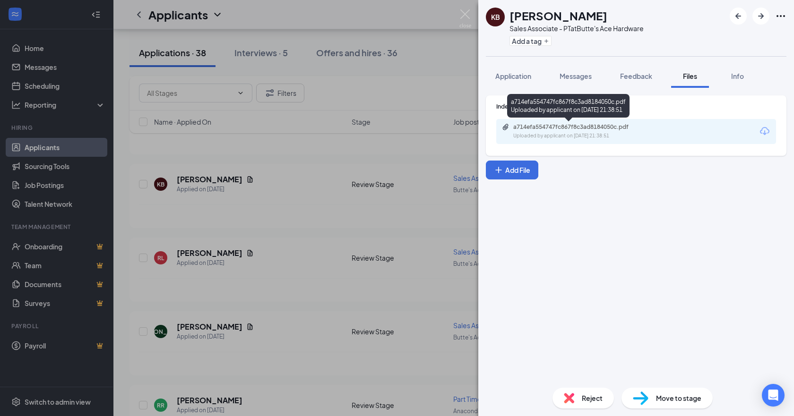 The image size is (794, 416). I want to click on svg: ArrowLeftNew, so click(738, 16).